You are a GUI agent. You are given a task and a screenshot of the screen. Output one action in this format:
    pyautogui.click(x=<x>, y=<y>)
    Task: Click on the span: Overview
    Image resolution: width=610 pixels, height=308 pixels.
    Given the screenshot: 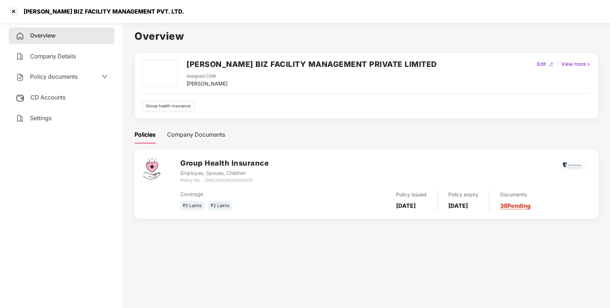 What is the action you would take?
    pyautogui.click(x=43, y=35)
    